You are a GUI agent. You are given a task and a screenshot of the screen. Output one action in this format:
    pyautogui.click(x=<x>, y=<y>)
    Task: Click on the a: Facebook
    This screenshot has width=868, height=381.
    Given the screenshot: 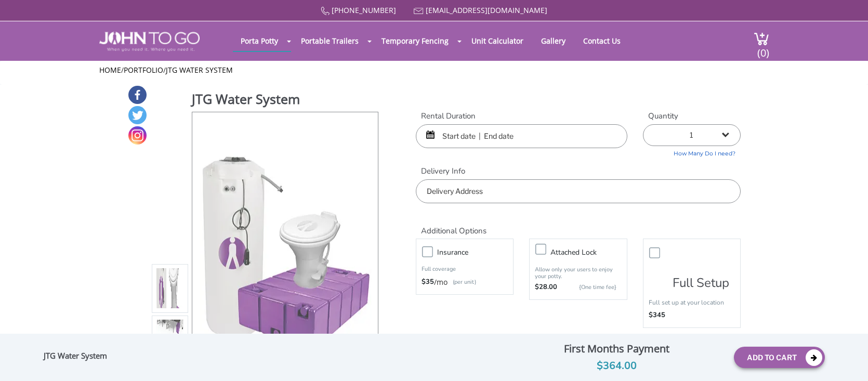 What is the action you would take?
    pyautogui.click(x=137, y=95)
    